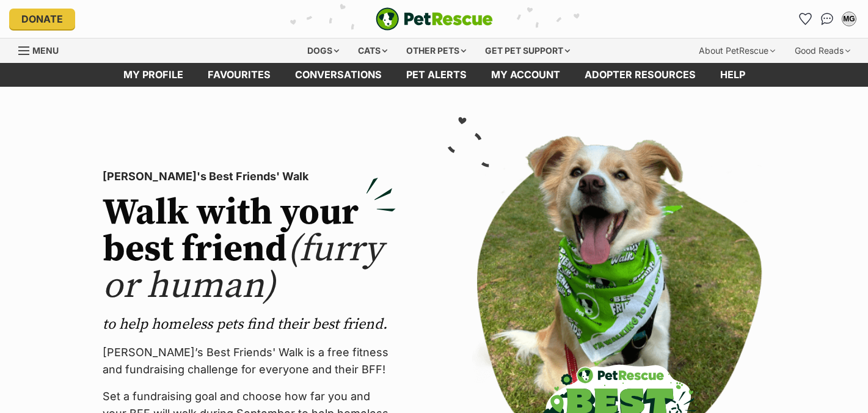 This screenshot has width=868, height=413. What do you see at coordinates (849, 19) in the screenshot?
I see `div: MG` at bounding box center [849, 19].